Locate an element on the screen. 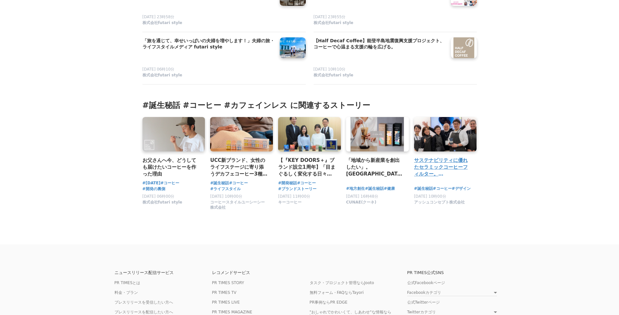 This screenshot has width=619, height=315. a: PR事例ならPR EDGE is located at coordinates (329, 303).